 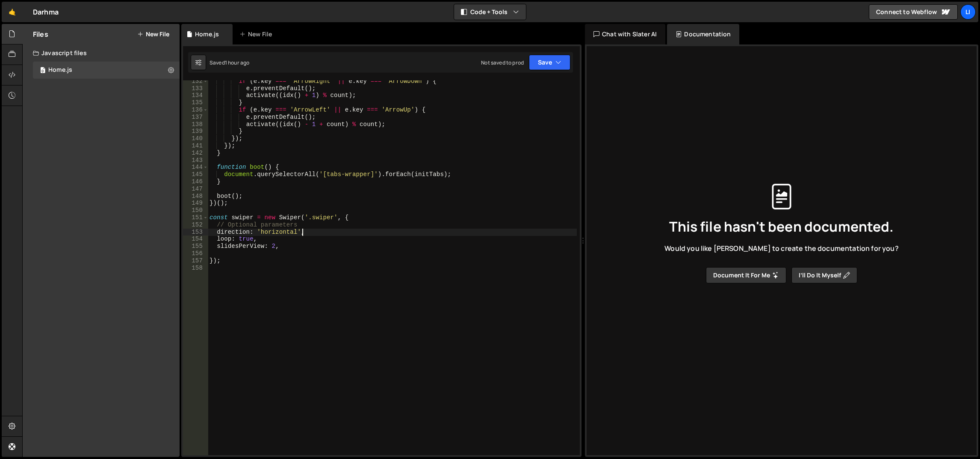 What do you see at coordinates (195, 103) in the screenshot?
I see `div: 135` at bounding box center [195, 103].